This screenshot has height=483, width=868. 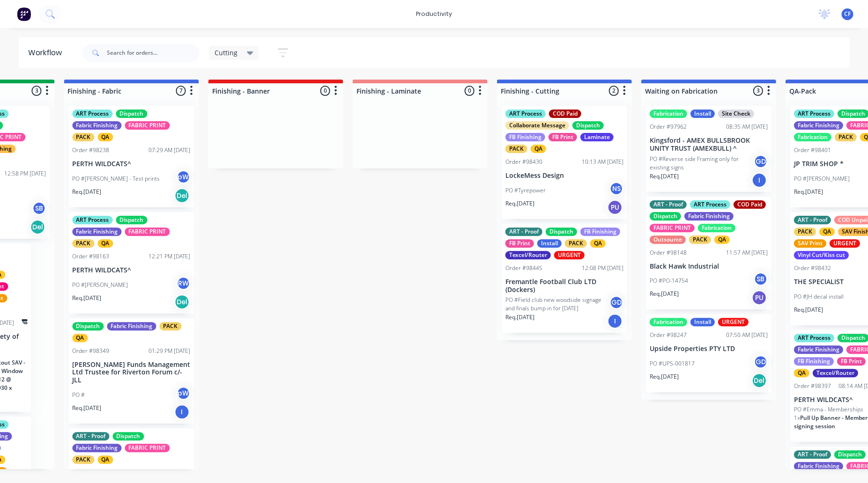 What do you see at coordinates (667, 240) in the screenshot?
I see `div: Outsource` at bounding box center [667, 240].